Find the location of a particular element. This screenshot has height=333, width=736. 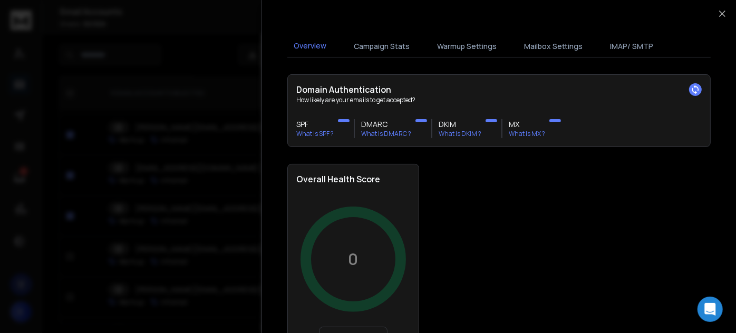

p: What is DMARC ? is located at coordinates (386, 134).